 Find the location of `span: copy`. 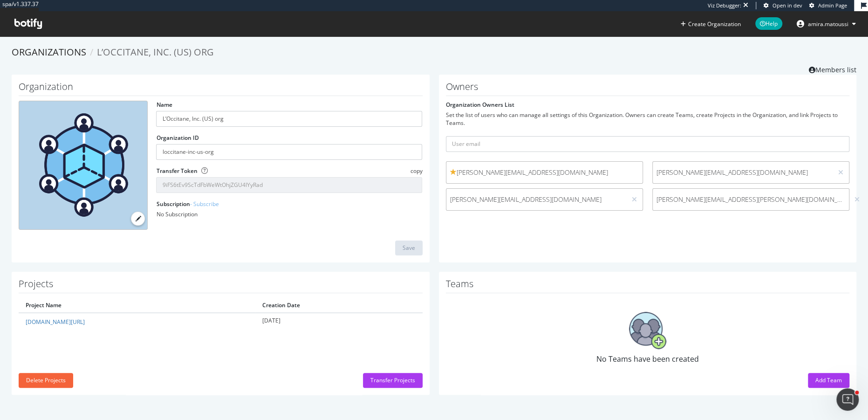

span: copy is located at coordinates (416, 170).